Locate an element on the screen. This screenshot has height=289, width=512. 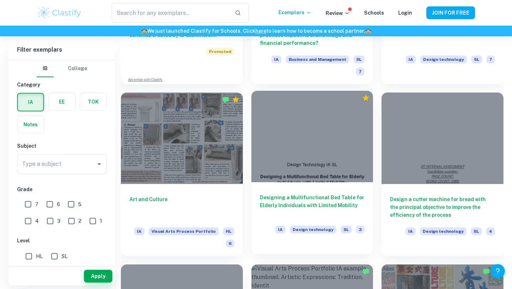
img: Clastify logo is located at coordinates (59, 13).